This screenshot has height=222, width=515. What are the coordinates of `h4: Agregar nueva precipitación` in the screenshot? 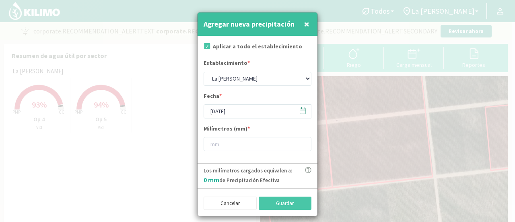 It's located at (249, 24).